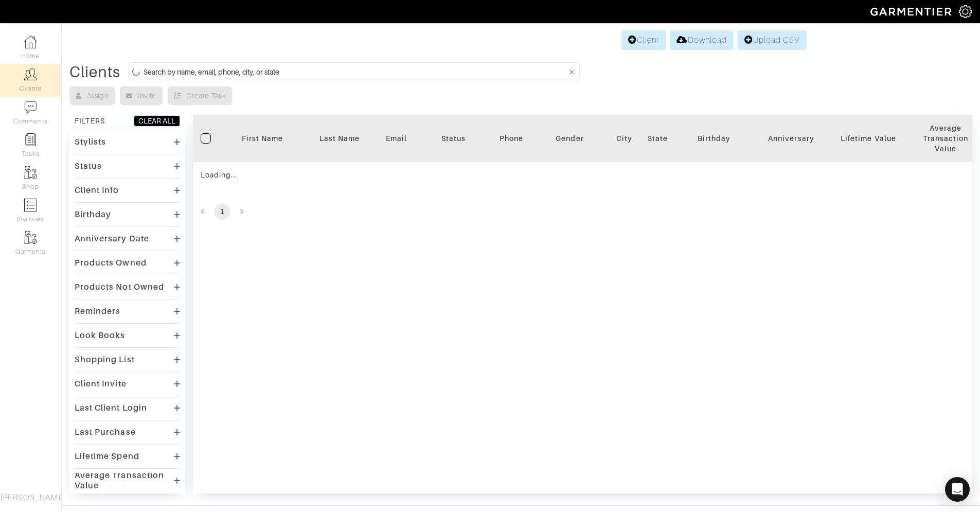  Describe the element at coordinates (119, 287) in the screenshot. I see `div: Products Not Owned` at that location.